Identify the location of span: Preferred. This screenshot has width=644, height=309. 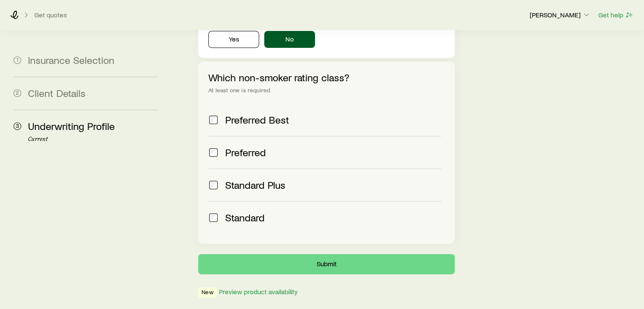
(245, 153).